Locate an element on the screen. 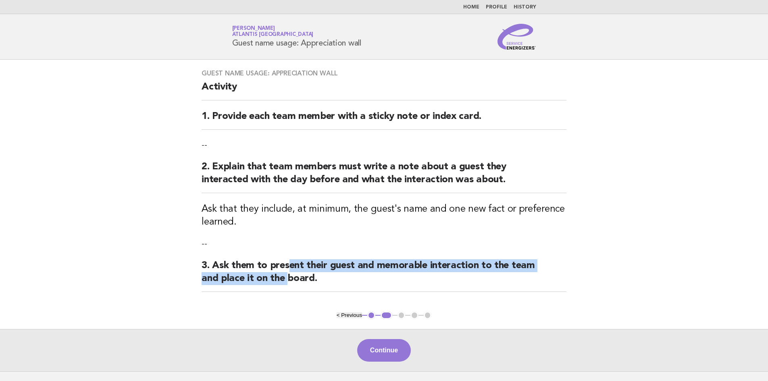  button: 1 is located at coordinates (371, 315).